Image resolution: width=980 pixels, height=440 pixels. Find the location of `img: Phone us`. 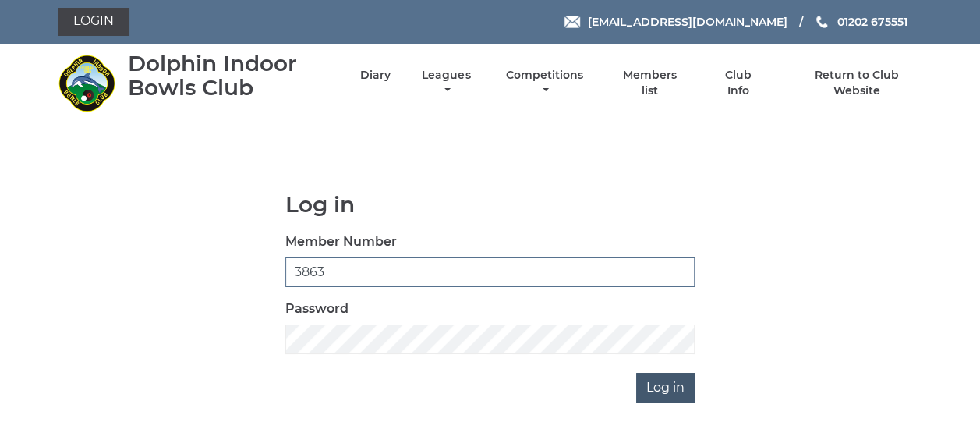

img: Phone us is located at coordinates (822, 22).